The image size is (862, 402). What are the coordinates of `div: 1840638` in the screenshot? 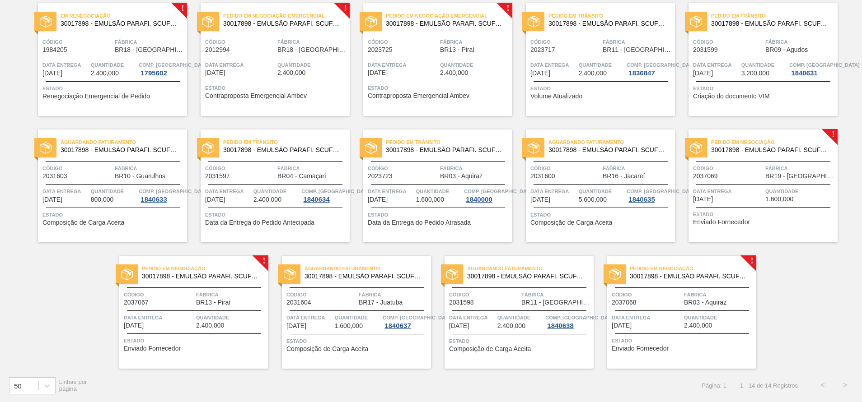 It's located at (560, 326).